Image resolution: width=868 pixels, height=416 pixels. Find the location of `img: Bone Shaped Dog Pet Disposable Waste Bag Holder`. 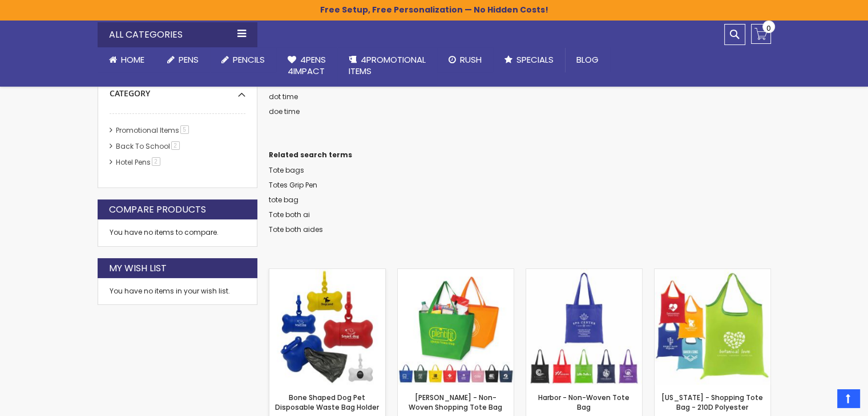

img: Bone Shaped Dog Pet Disposable Waste Bag Holder is located at coordinates (327, 327).